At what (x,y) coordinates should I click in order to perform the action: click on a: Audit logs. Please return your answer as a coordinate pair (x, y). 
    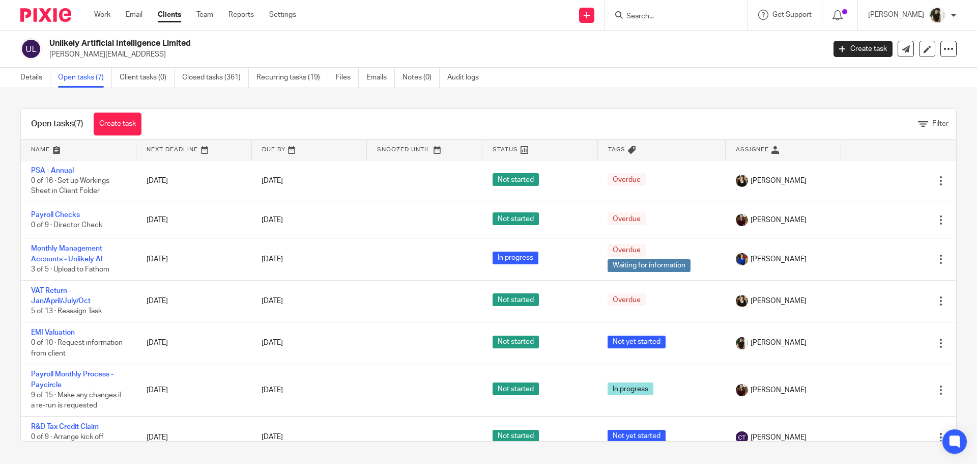
    Looking at the image, I should click on (467, 77).